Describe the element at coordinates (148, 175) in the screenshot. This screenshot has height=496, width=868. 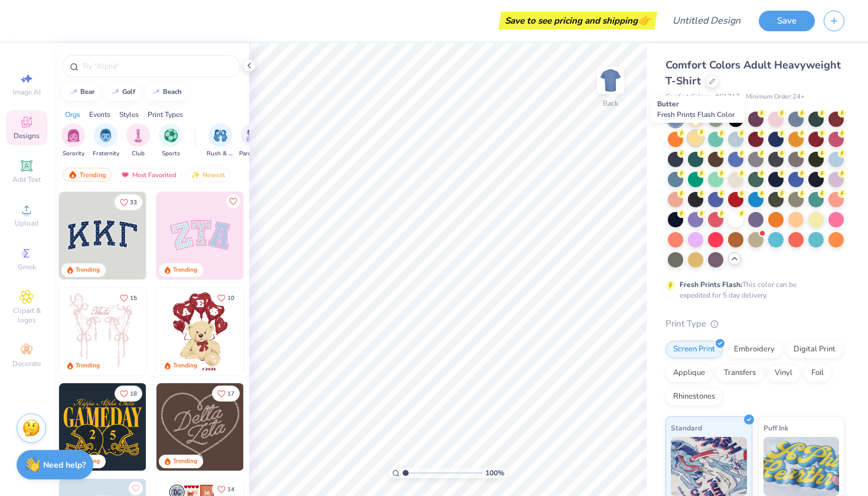
I see `div: Most Favorited` at that location.